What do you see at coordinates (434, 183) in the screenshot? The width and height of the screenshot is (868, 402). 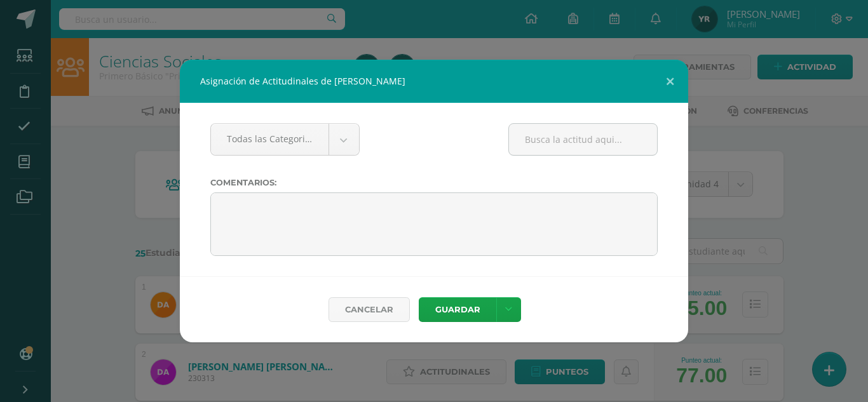 I see `label: Comentarios:` at bounding box center [434, 183].